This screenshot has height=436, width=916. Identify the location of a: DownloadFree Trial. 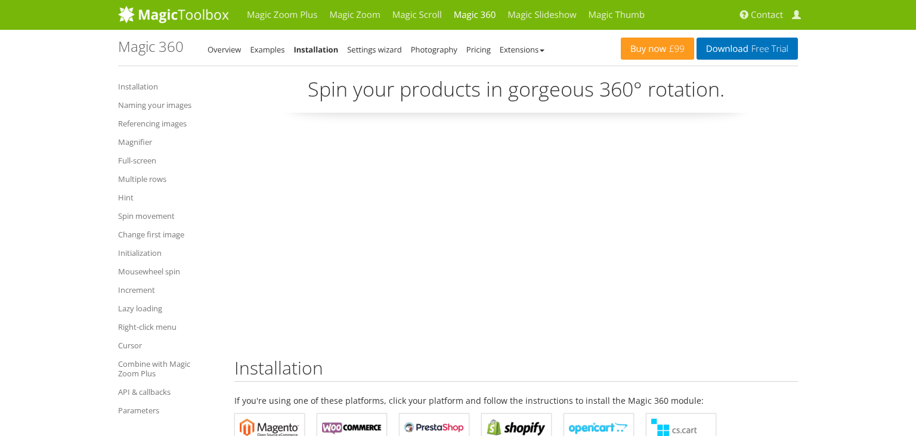
(748, 48).